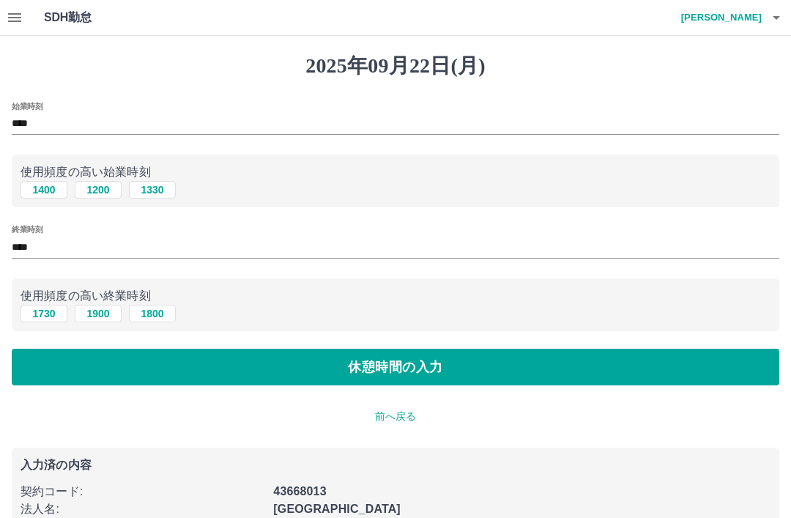 The height and width of the screenshot is (518, 791). I want to click on button: 1200, so click(98, 190).